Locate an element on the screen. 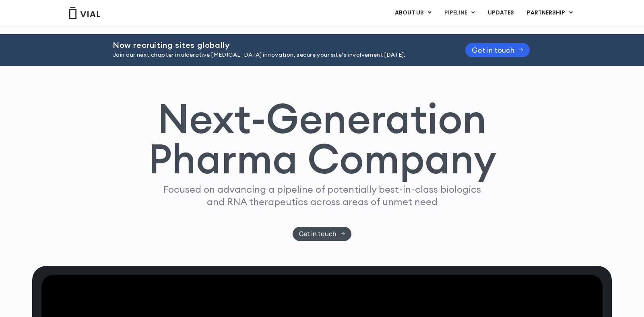  a: PARTNERSHIPMenu Toggle is located at coordinates (550, 13).